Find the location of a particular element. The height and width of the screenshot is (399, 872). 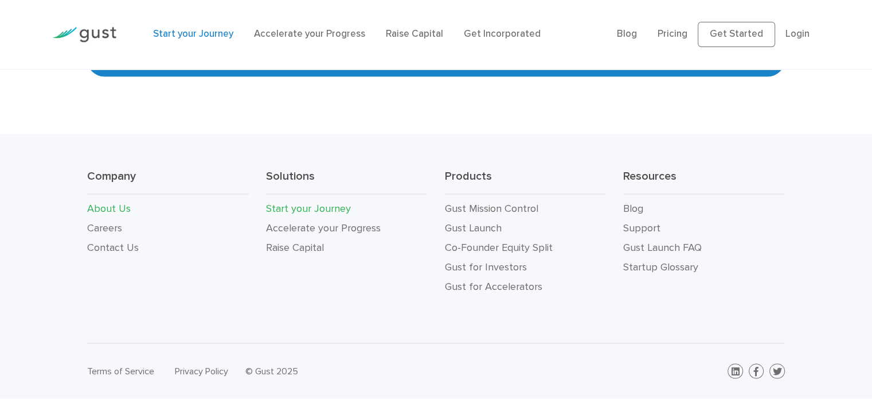

a: Support is located at coordinates (642, 228).